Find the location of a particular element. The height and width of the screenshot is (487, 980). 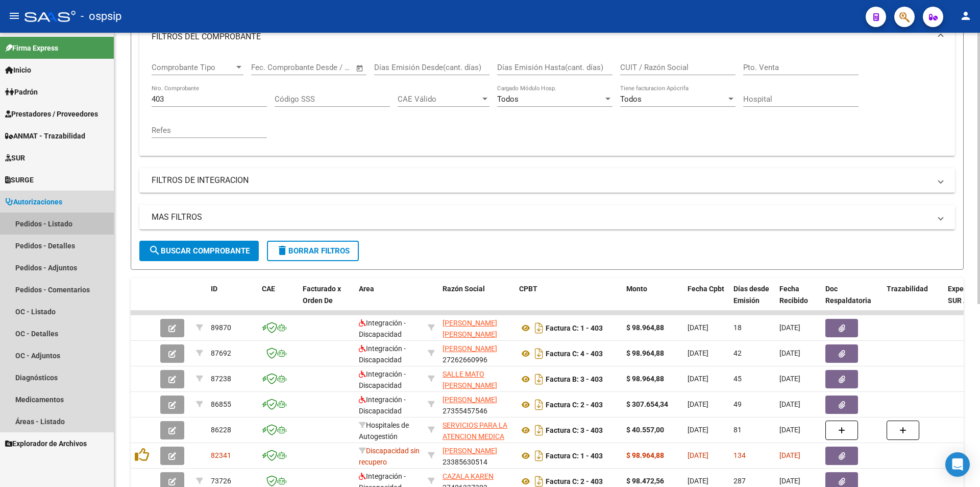

span: Firma Express is located at coordinates (31, 48).